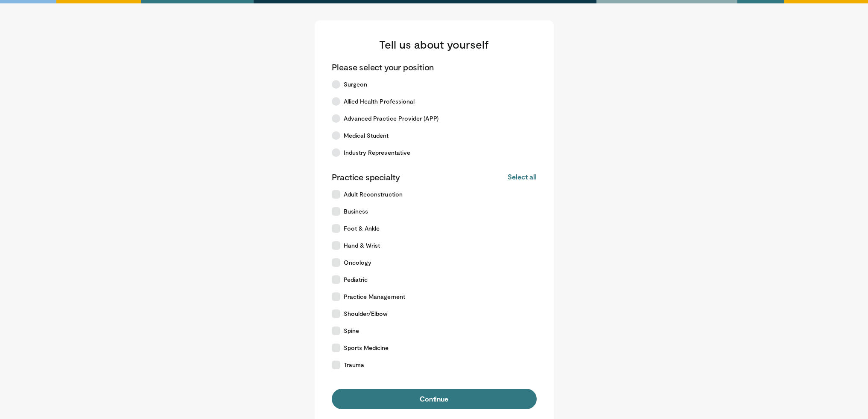 The height and width of the screenshot is (419, 868). I want to click on span: Hand & Wrist, so click(362, 246).